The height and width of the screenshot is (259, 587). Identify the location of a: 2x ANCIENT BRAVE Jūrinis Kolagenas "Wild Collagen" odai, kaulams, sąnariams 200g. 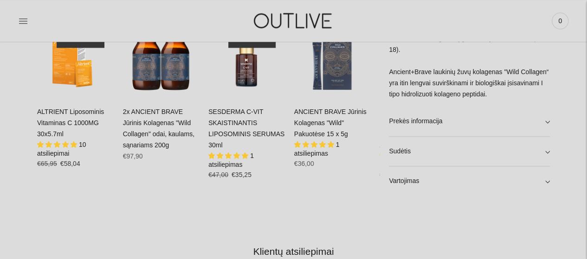
(159, 129).